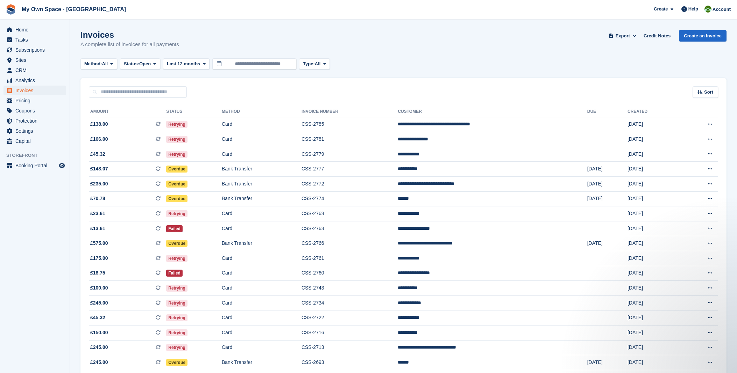  What do you see at coordinates (349, 363) in the screenshot?
I see `td: CSS-2693` at bounding box center [349, 363].